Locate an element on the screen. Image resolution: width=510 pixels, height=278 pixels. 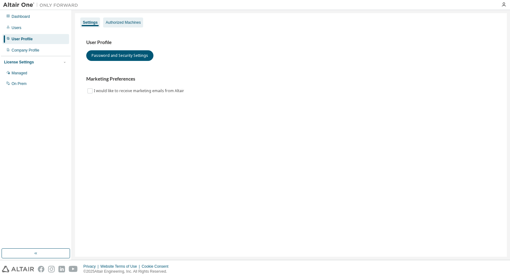
div: Cookie Consent is located at coordinates (156, 266).